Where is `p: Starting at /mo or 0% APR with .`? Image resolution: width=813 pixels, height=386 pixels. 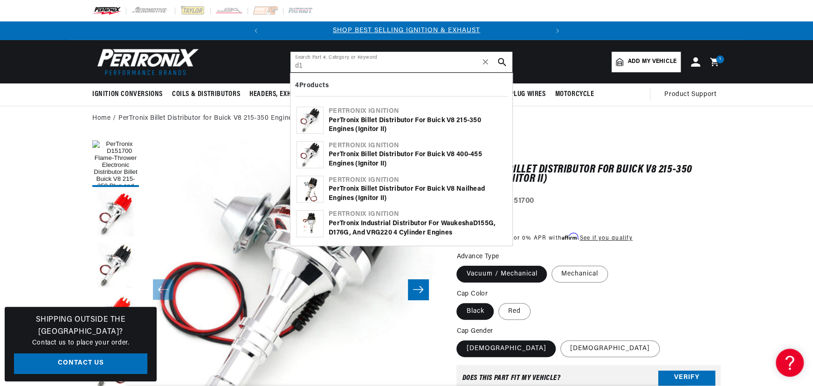
p: Starting at /mo or 0% APR with . is located at coordinates (544, 238).